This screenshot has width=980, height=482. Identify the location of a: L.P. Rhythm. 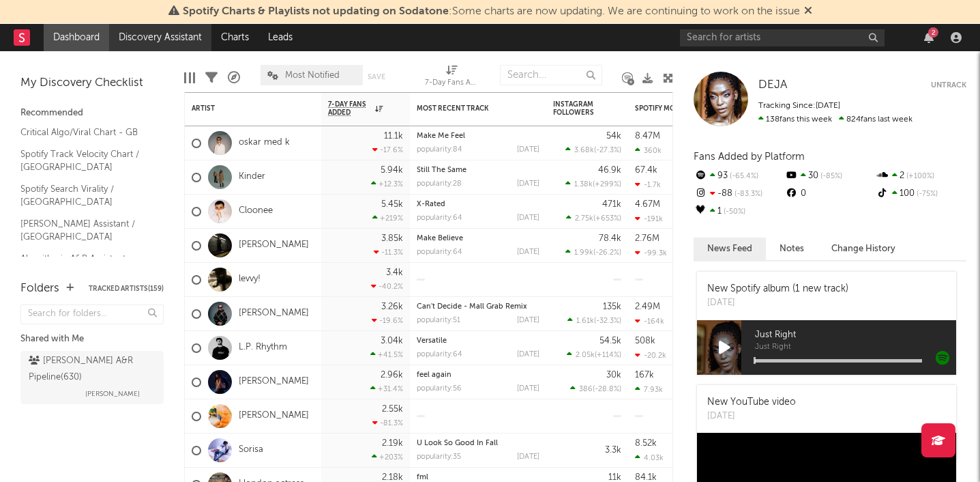
(263, 348).